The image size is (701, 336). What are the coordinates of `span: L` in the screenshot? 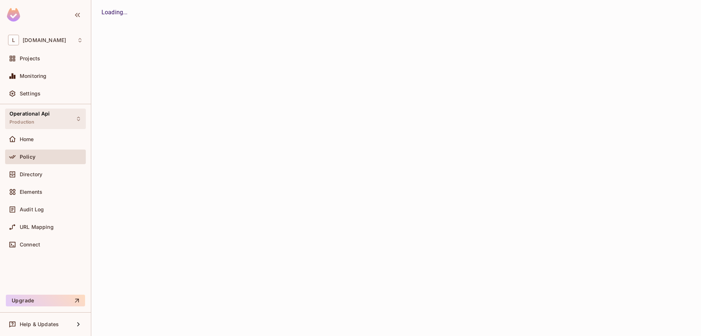 It's located at (14, 40).